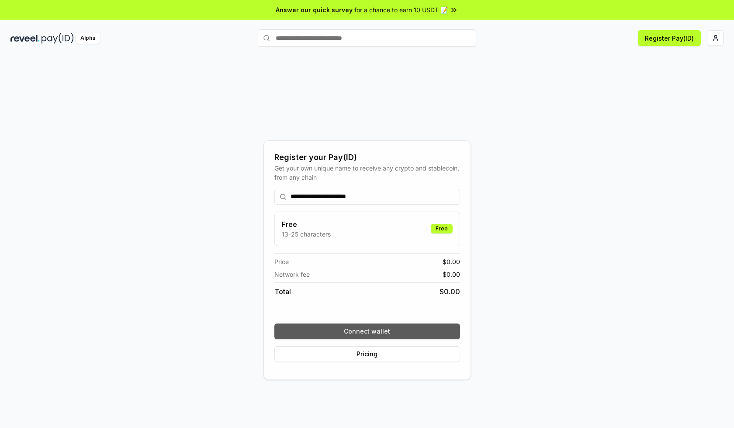 Image resolution: width=734 pixels, height=428 pixels. I want to click on button: Pricing, so click(367, 354).